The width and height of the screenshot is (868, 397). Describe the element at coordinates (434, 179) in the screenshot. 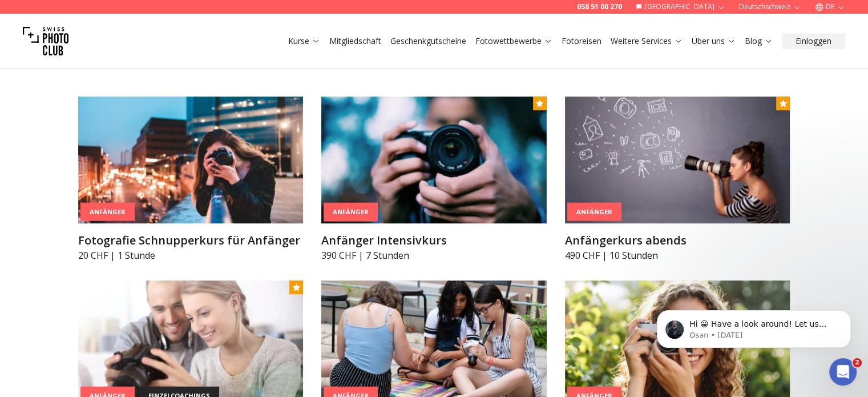

I see `a: Anfänger IntensivkursAnfängerAnfänger Intensivkurs390 CHF | 7 Stunden` at that location.